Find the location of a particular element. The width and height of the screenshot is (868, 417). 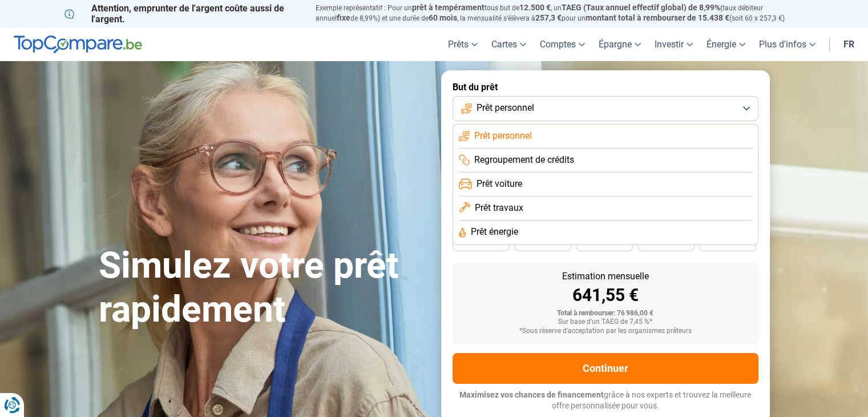

span: Prêt travaux is located at coordinates (499, 208).